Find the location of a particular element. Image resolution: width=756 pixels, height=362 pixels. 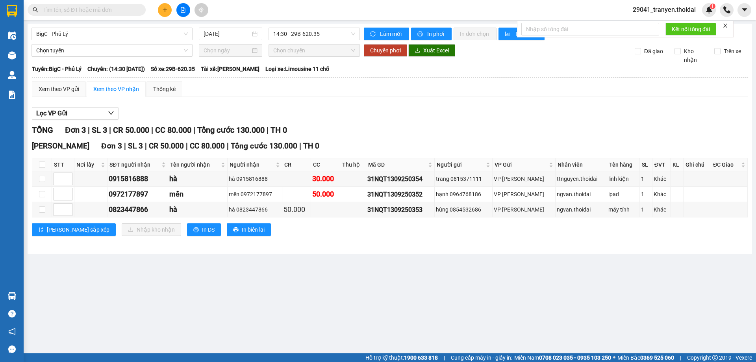

span: Chọn tuyến is located at coordinates (112, 50).